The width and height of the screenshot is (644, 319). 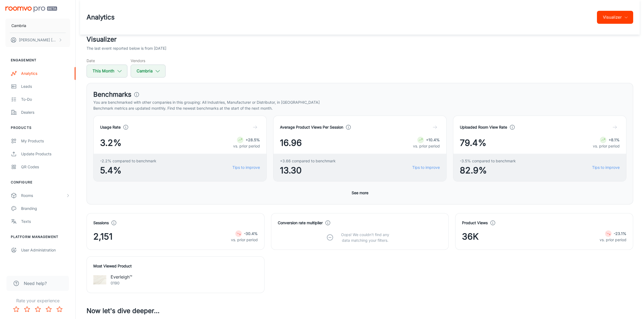 What do you see at coordinates (46, 86) in the screenshot?
I see `div: Leads` at bounding box center [46, 86].